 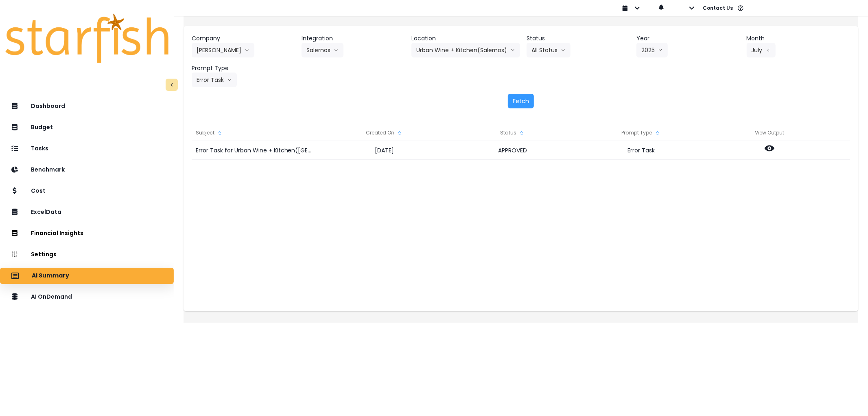 I want to click on div: Error Task, so click(x=642, y=151).